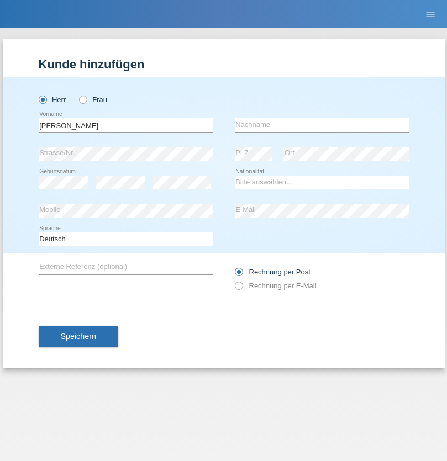  What do you see at coordinates (430, 14) in the screenshot?
I see `a: menu` at bounding box center [430, 14].